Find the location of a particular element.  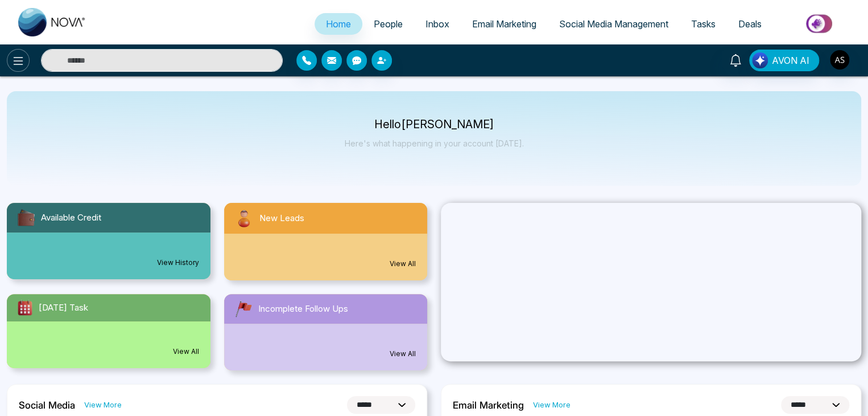

a: Inbox is located at coordinates (437, 24).